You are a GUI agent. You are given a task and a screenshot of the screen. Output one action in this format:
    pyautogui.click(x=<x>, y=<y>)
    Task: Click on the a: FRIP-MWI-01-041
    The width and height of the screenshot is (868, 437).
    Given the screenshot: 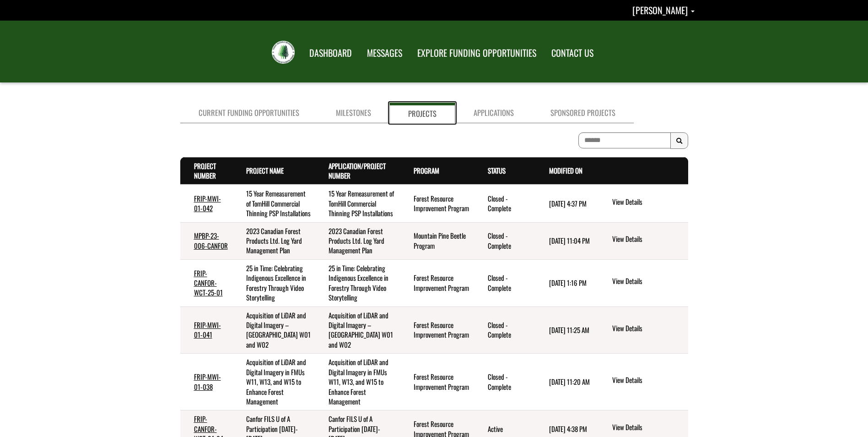 What is the action you would take?
    pyautogui.click(x=207, y=330)
    